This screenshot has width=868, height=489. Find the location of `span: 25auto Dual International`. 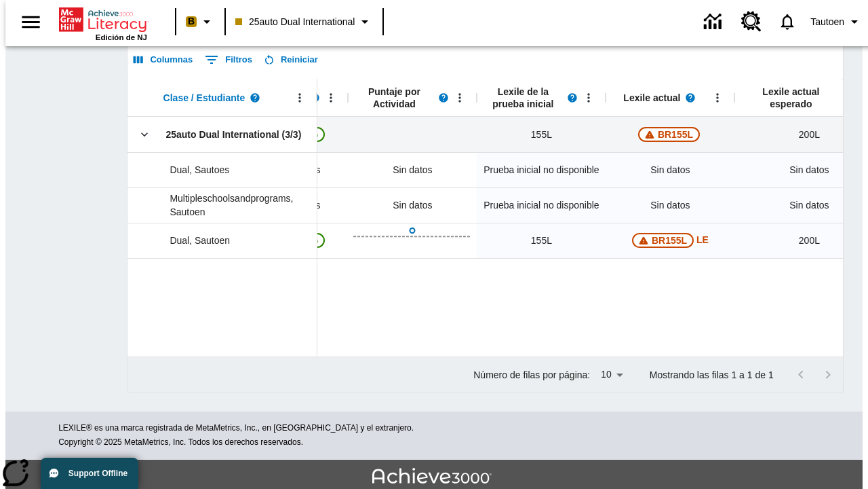

span: 25auto Dual International is located at coordinates (295, 22).